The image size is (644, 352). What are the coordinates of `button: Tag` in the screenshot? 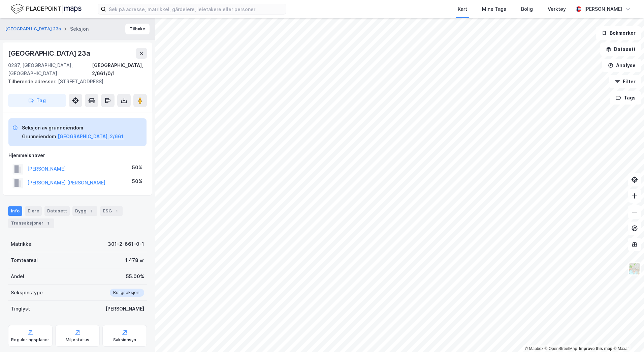 It's located at (37, 101).